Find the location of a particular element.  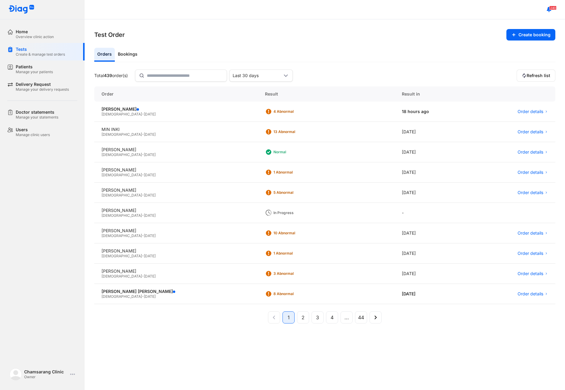

div: Manage your delivery requests is located at coordinates (42, 89).